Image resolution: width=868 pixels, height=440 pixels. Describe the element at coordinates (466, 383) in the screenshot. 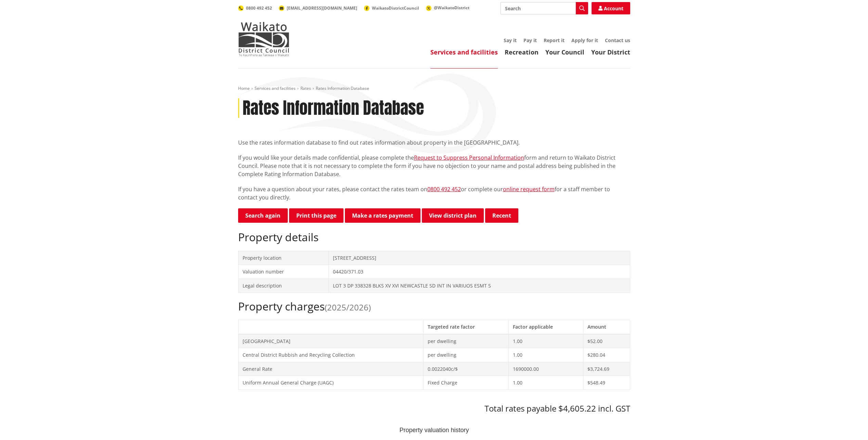

I see `td: Fixed Charge` at that location.